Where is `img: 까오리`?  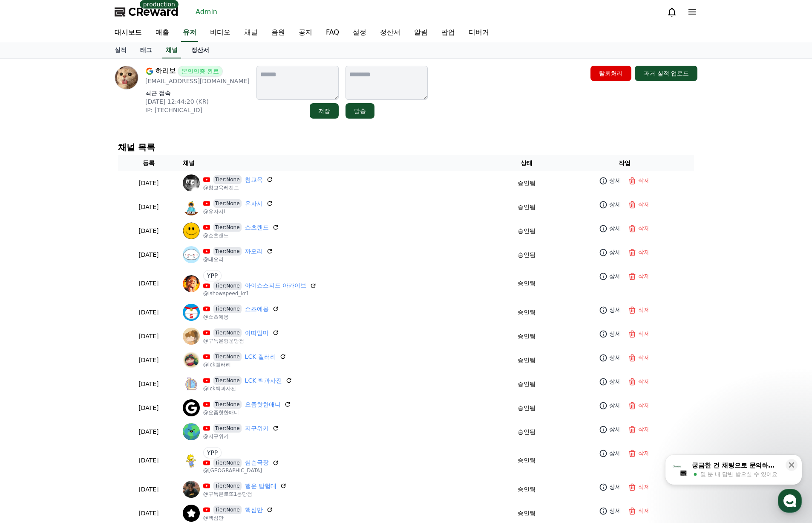
img: 까오리 is located at coordinates (191, 255).